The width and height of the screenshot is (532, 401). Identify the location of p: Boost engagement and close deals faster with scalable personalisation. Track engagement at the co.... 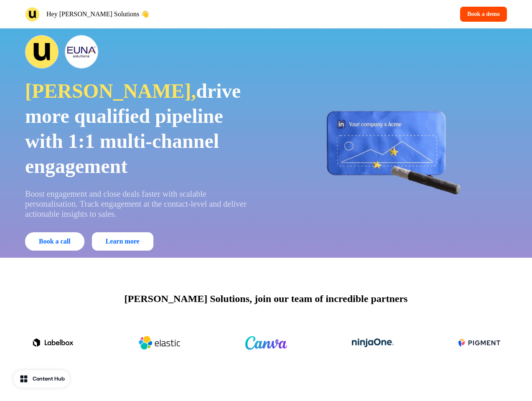
(139, 204).